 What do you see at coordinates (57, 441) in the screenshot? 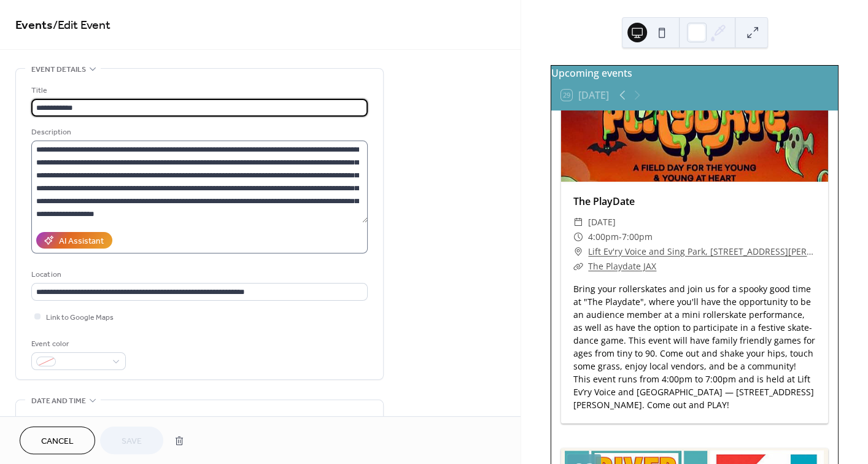
I see `span: Cancel` at bounding box center [57, 441].